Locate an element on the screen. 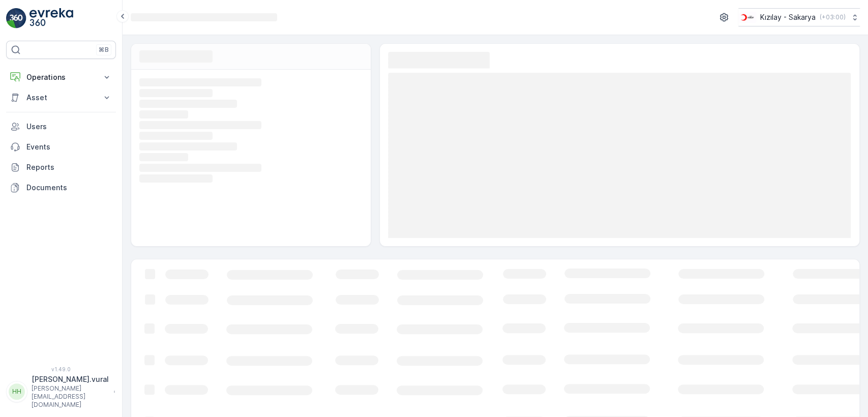 The height and width of the screenshot is (417, 868). button: Operations is located at coordinates (61, 77).